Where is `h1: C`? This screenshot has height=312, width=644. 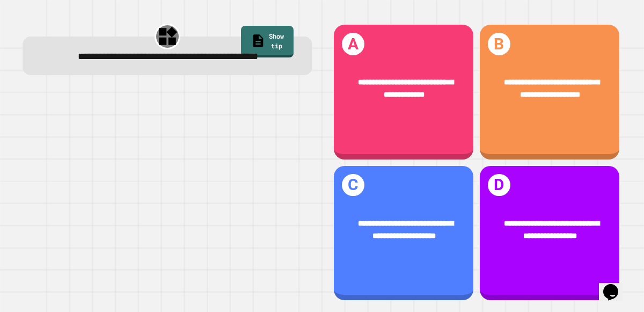
h1: C is located at coordinates (353, 185).